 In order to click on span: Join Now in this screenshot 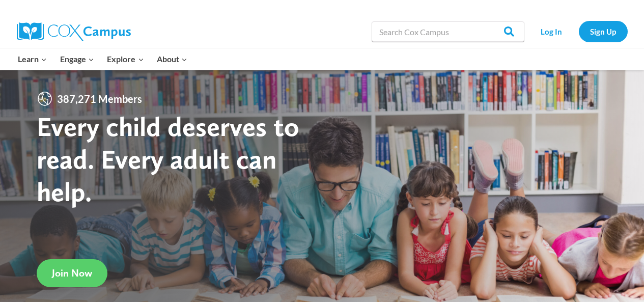, I will do `click(72, 273)`.